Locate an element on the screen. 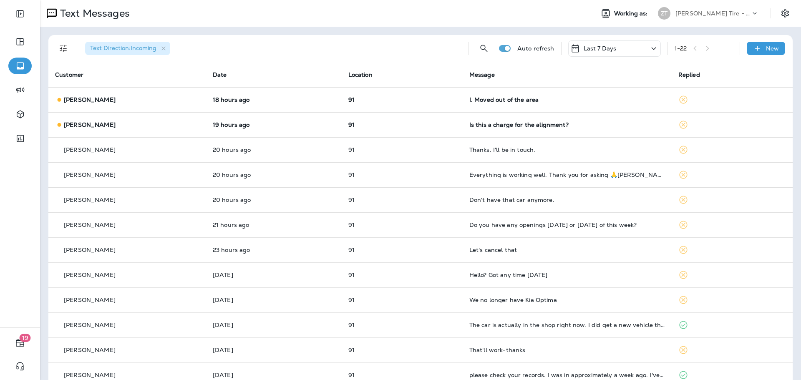 This screenshot has height=380, width=801. p: Sep 17, 2025 10:18 AM is located at coordinates (274, 225).